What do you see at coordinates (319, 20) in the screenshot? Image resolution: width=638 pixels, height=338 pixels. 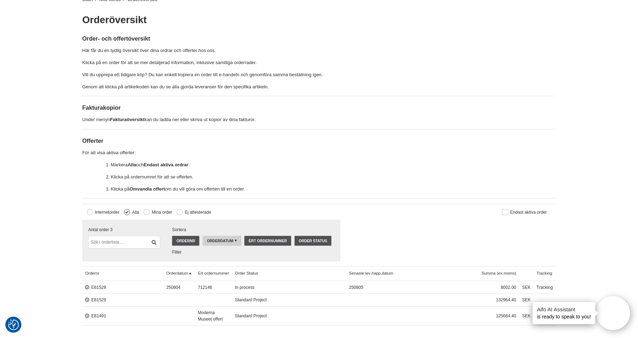 I see `h1: Orderöversikt` at bounding box center [319, 20].